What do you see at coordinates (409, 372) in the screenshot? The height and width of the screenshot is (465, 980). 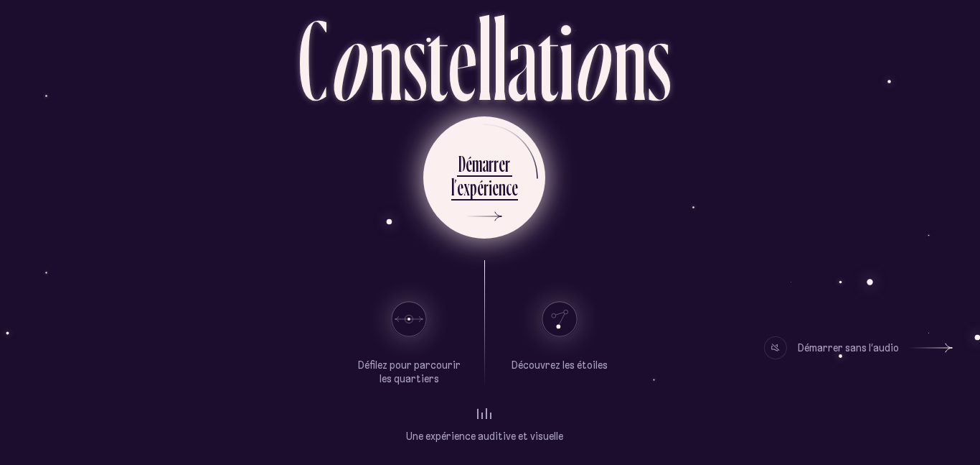 I see `p: Défilez pour parcourir les quartiers` at bounding box center [409, 372].